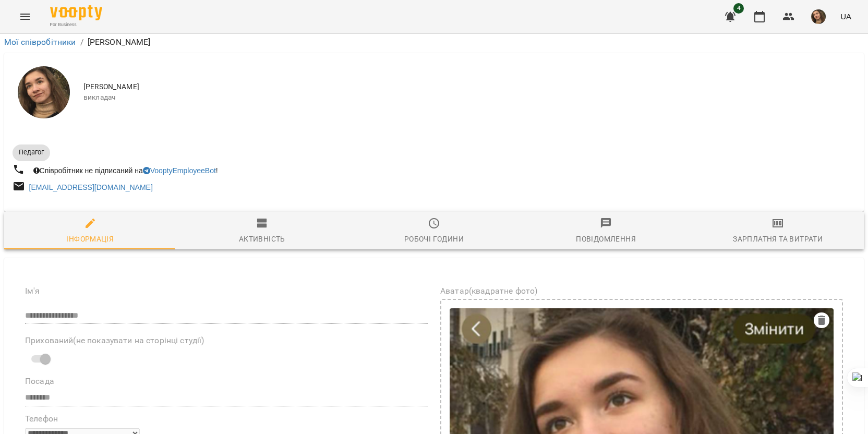 The width and height of the screenshot is (868, 434). I want to click on nav: breadcrumb, so click(434, 43).